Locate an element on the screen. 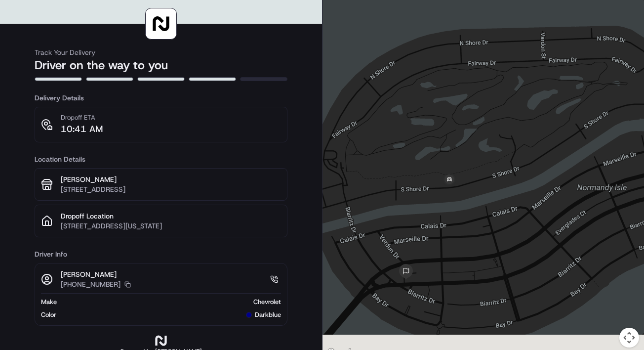 This screenshot has width=644, height=350. span: Color is located at coordinates (48, 315).